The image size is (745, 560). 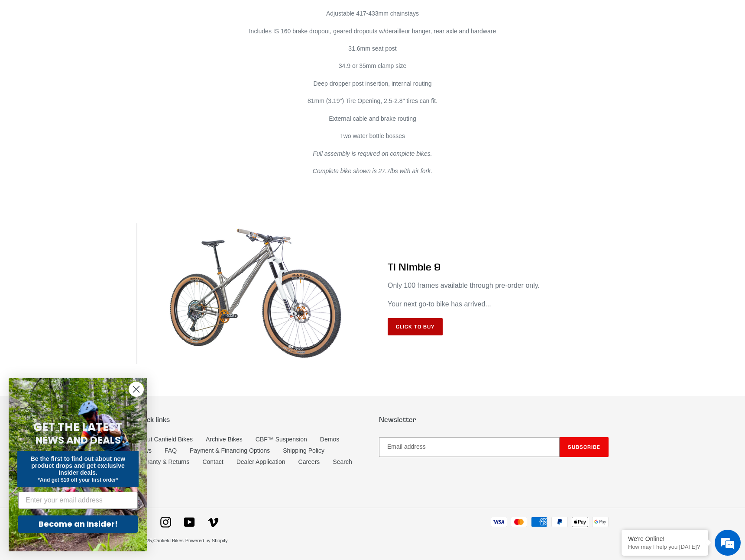 I want to click on span: GET THE LATEST, so click(x=78, y=427).